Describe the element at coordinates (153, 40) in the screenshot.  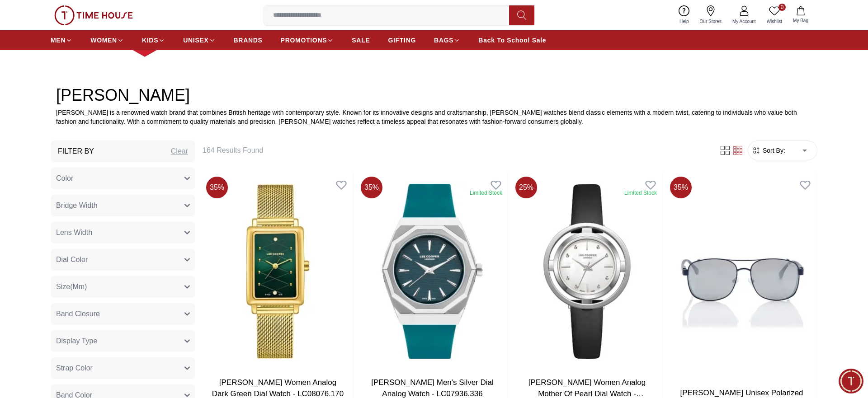
I see `a: KIDS` at that location.